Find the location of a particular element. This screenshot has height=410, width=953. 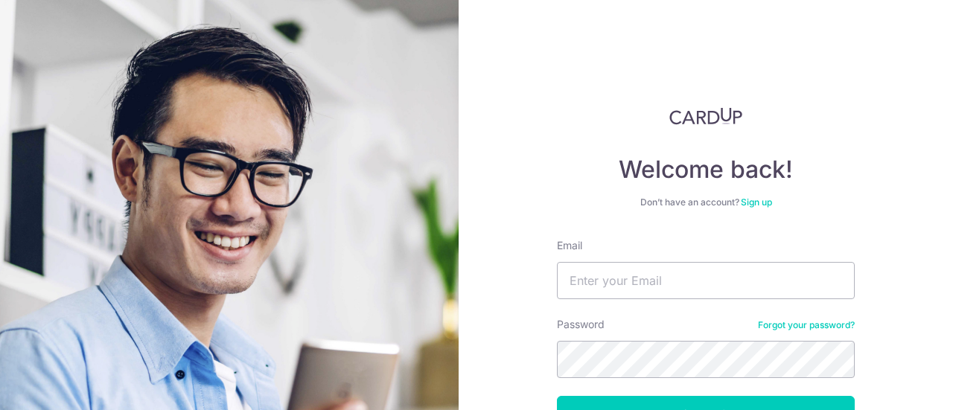

input: Enter your Email is located at coordinates (705, 281).